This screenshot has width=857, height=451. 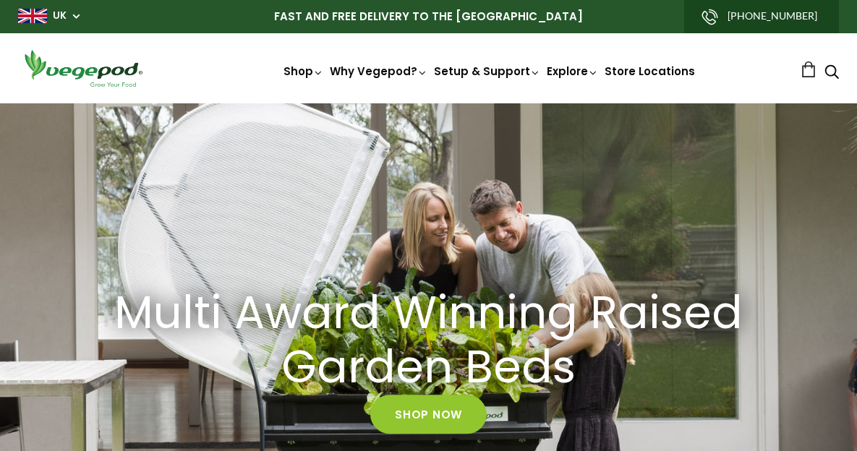 I want to click on a: Why Vegepod?, so click(x=379, y=71).